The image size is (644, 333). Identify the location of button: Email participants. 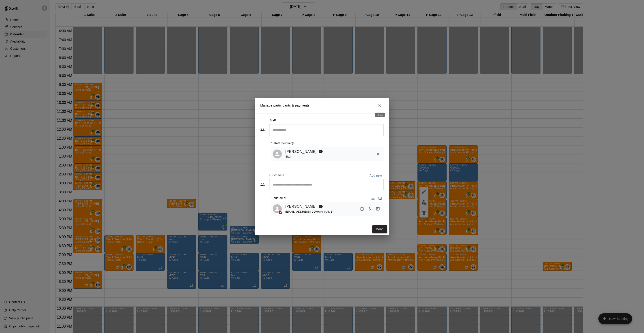
(380, 198).